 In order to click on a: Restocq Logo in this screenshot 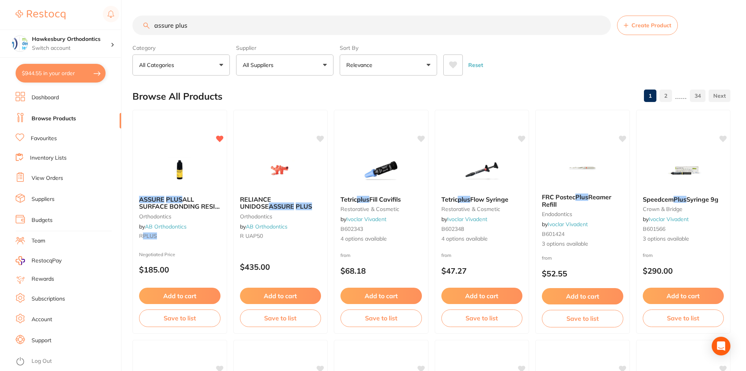, I will do `click(41, 15)`.